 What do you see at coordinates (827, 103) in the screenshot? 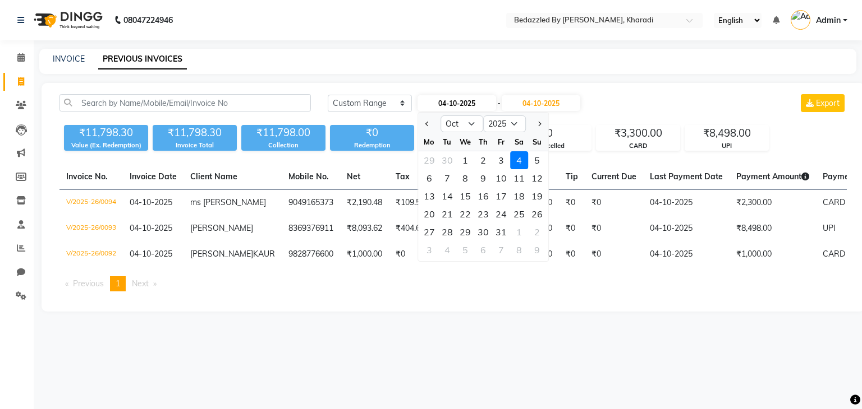
I see `span: Export` at bounding box center [827, 103].